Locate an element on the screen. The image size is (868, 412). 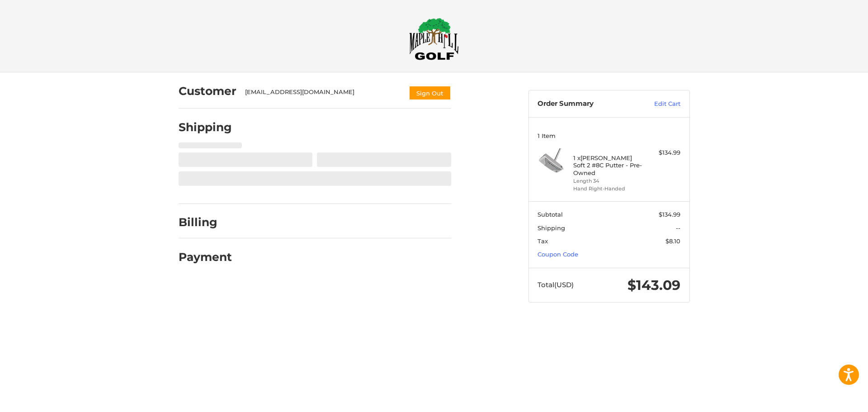
a: Edit Cart is located at coordinates (657, 104).